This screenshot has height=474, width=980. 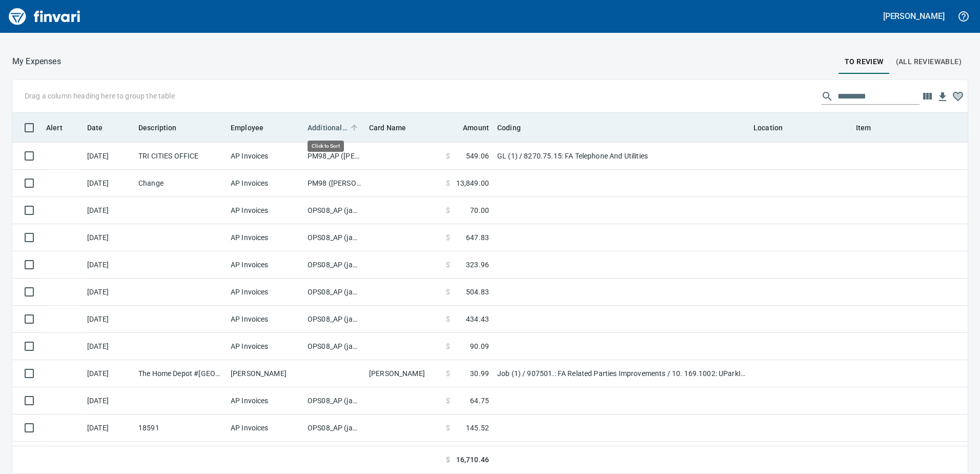 I want to click on a: Finvari, so click(x=44, y=16).